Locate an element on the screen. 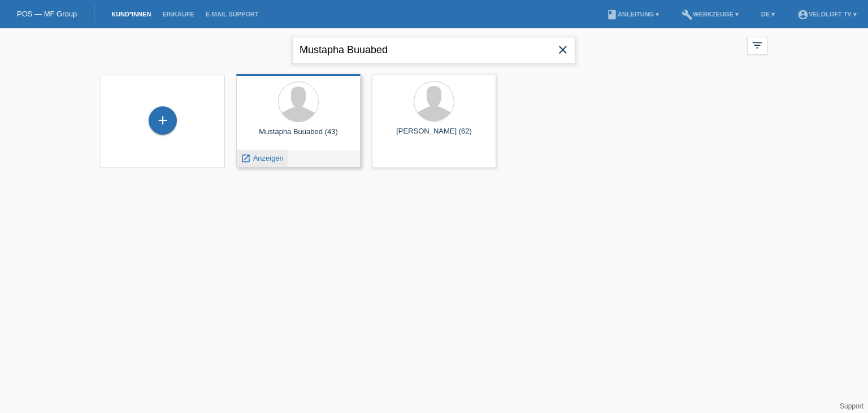 The height and width of the screenshot is (413, 868). i: launch is located at coordinates (246, 158).